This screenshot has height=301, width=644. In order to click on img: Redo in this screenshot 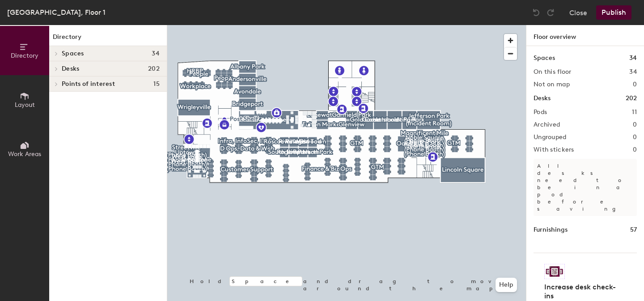, I will do `click(550, 13)`.